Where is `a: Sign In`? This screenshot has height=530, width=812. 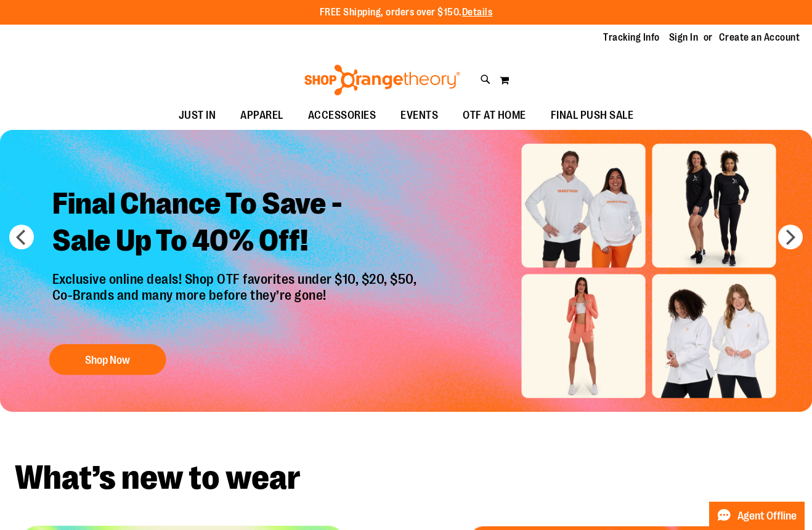 a: Sign In is located at coordinates (684, 37).